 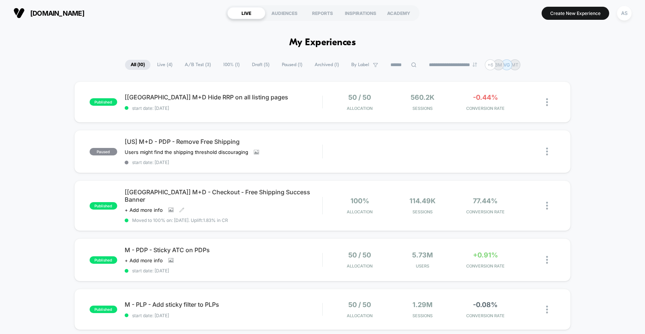 I want to click on span: Draft ( 5 ), so click(x=261, y=65).